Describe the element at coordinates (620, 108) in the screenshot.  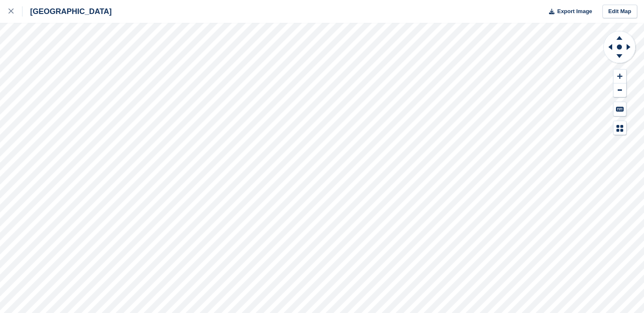
I see `button: Keyboard Shortcuts` at that location.